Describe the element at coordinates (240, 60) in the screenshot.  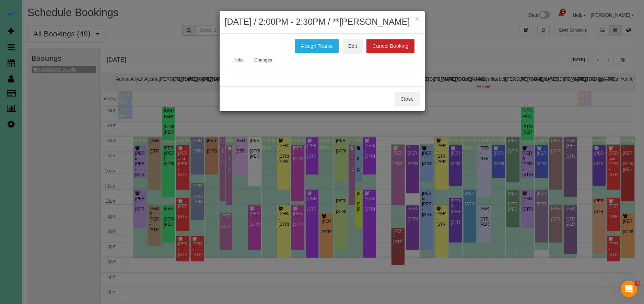
I see `span: Info` at that location.